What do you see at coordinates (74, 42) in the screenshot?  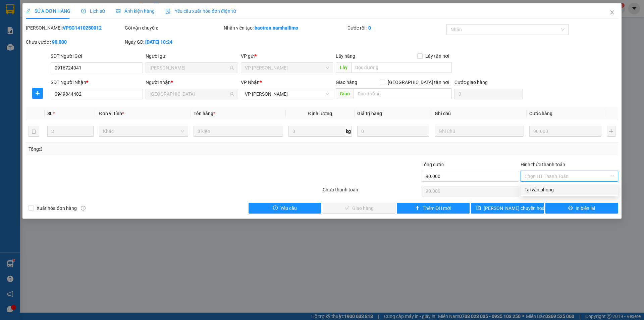 I see `div: Chưa cước :` at bounding box center [74, 42].